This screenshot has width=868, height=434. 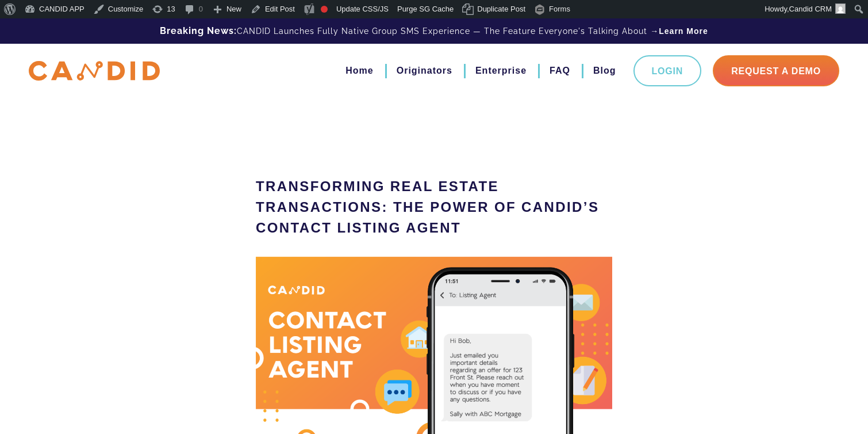 I want to click on a: Enterprise, so click(x=500, y=70).